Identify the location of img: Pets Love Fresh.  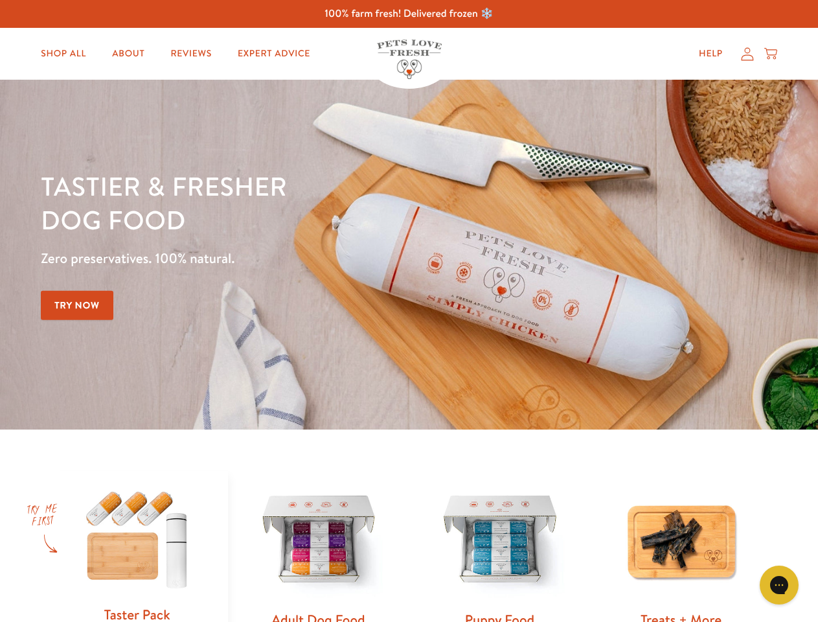
(409, 59).